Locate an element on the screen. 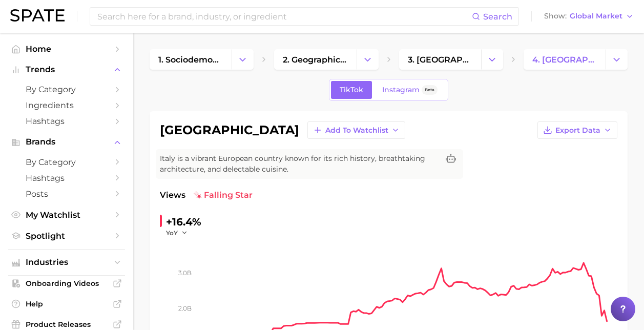 The image size is (644, 330). button: Industries is located at coordinates (66, 262).